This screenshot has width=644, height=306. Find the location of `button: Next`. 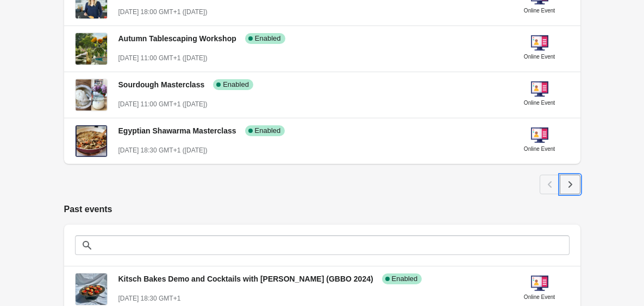

button: Next is located at coordinates (570, 185).